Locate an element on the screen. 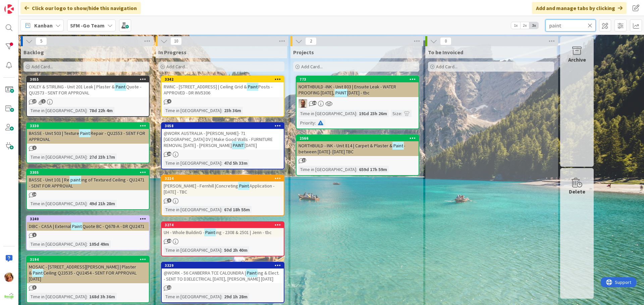  span: 2 is located at coordinates (311, 41).